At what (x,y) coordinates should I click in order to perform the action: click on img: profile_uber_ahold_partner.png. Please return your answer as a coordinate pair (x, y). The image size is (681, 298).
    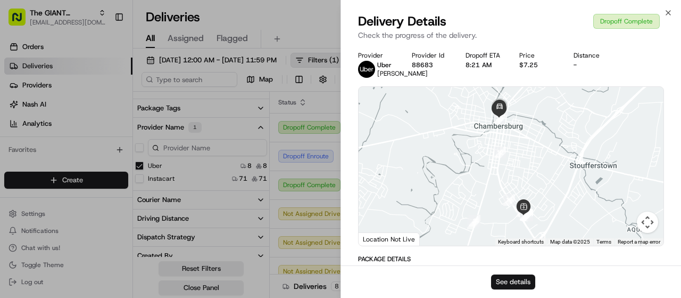
    Looking at the image, I should click on (367, 69).